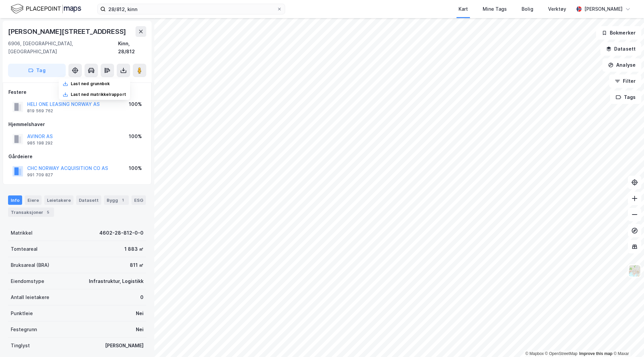 The height and width of the screenshot is (357, 644). I want to click on button: Tag, so click(37, 71).